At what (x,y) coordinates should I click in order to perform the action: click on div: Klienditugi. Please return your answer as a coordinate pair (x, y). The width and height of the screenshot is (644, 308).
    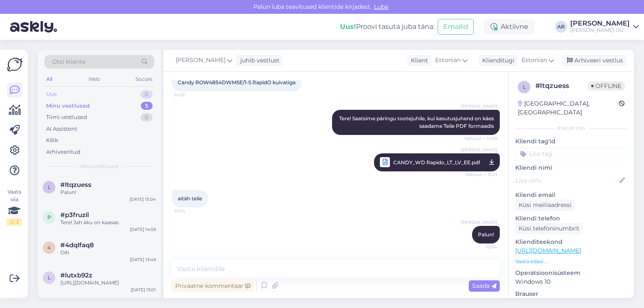
    Looking at the image, I should click on (497, 60).